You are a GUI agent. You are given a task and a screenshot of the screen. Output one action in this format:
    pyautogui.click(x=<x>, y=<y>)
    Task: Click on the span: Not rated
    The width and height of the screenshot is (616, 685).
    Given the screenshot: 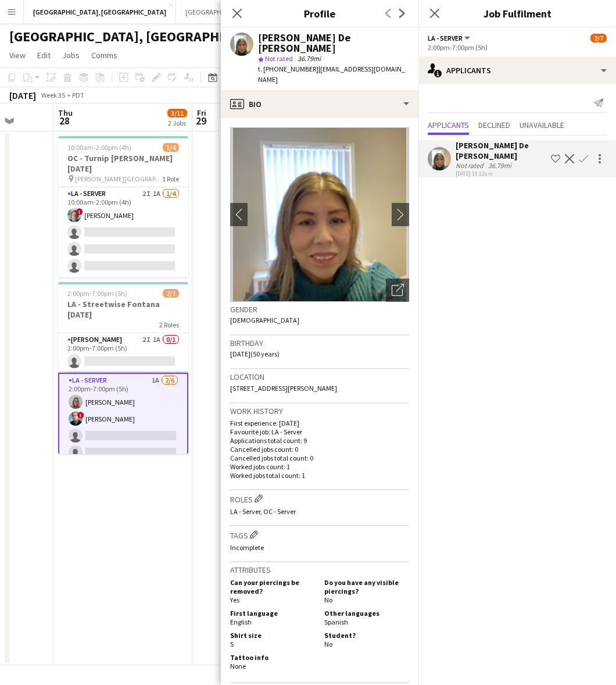 What is the action you would take?
    pyautogui.click(x=279, y=58)
    